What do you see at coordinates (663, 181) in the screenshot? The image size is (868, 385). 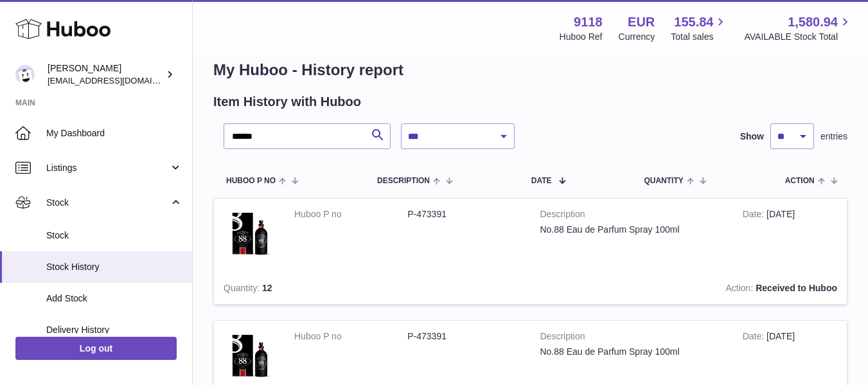 I see `span: Quantity` at bounding box center [663, 181].